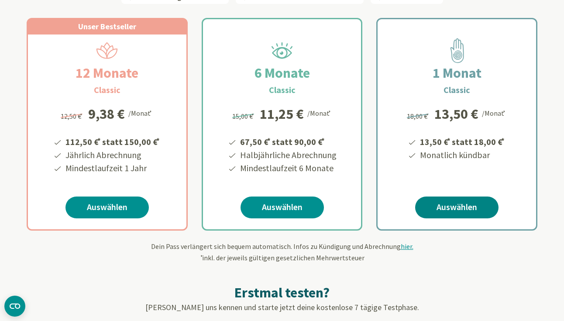 The width and height of the screenshot is (564, 321). I want to click on li: 67,50 € statt 90,00 €, so click(288, 141).